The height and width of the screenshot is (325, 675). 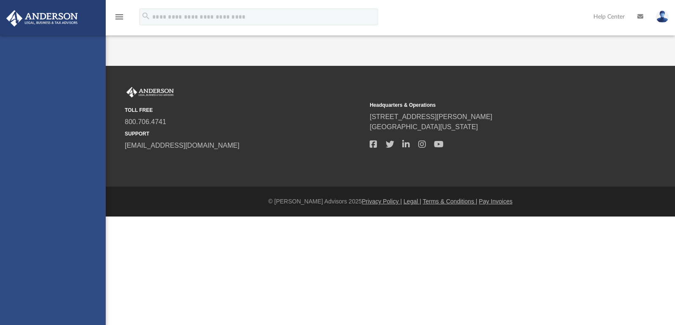 What do you see at coordinates (244, 134) in the screenshot?
I see `small: SUPPORT` at bounding box center [244, 134].